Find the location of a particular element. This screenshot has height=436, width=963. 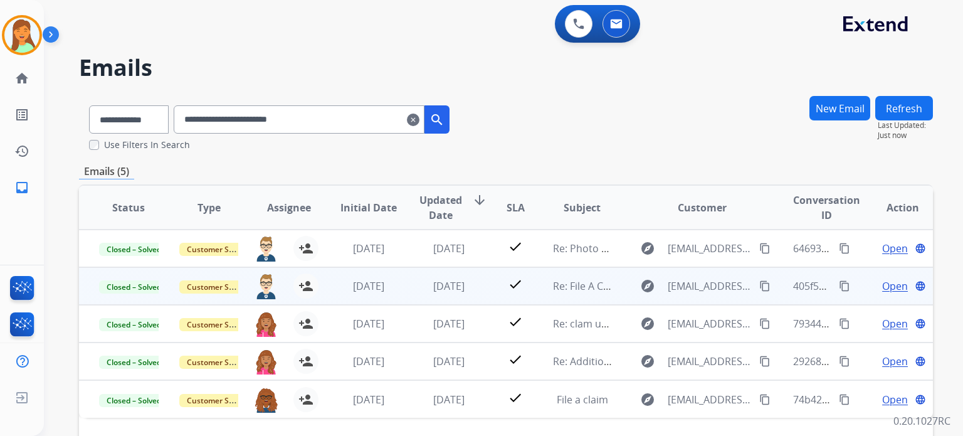

span: Initial Date is located at coordinates (369, 208).